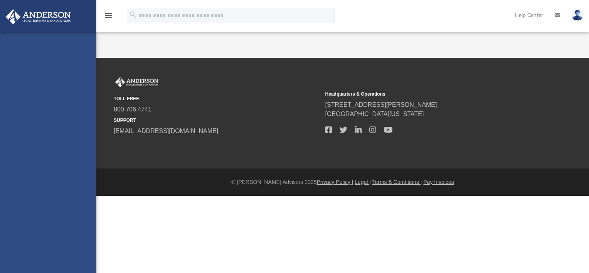  I want to click on img: User Pic, so click(578, 15).